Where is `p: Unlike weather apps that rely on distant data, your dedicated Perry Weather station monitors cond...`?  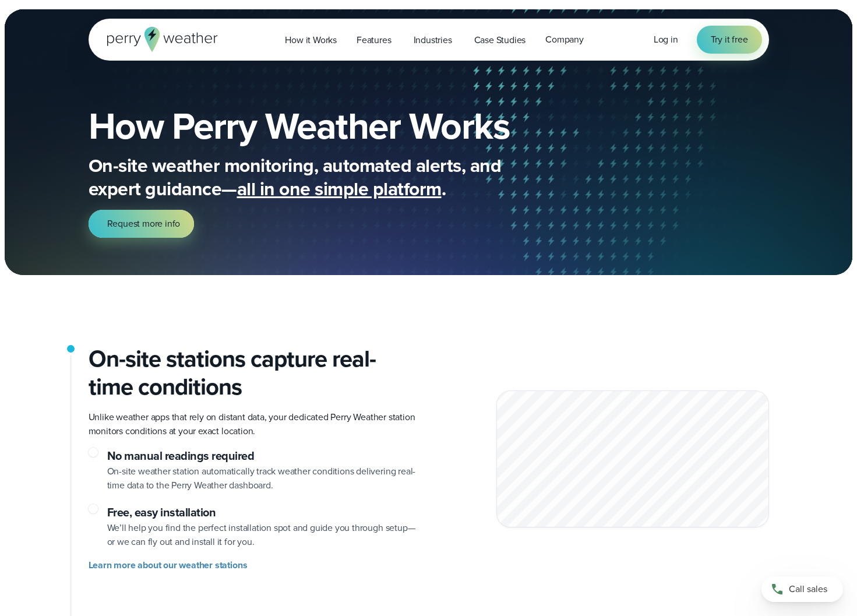
p: Unlike weather apps that rely on distant data, your dedicated Perry Weather station monitors cond... is located at coordinates (254, 424).